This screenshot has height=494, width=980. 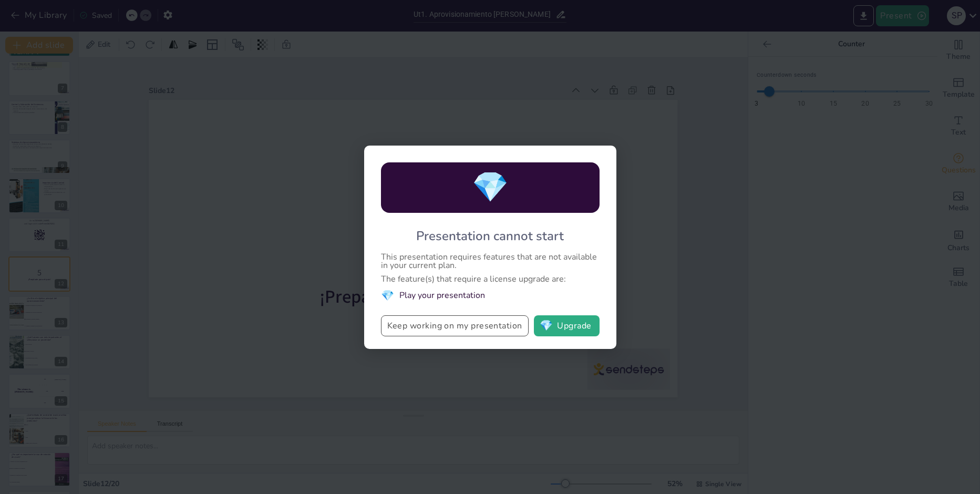 What do you see at coordinates (567, 326) in the screenshot?
I see `button: diamondUpgrade` at bounding box center [567, 326].